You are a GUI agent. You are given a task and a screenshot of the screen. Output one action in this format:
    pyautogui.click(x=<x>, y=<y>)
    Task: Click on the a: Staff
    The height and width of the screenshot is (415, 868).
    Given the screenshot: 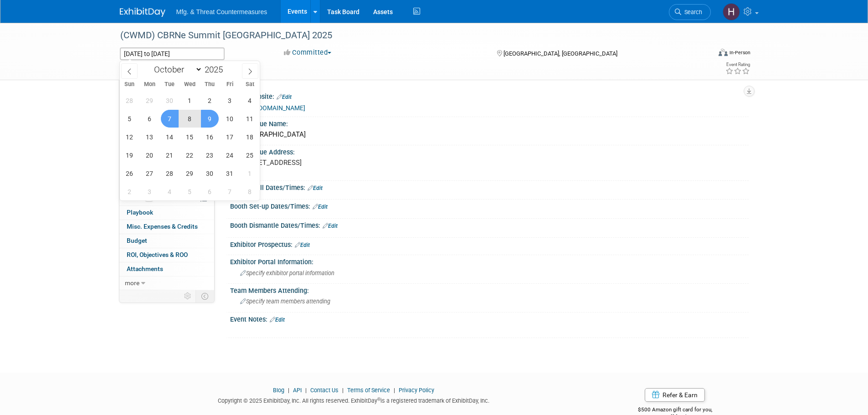 What is the action you would take?
    pyautogui.click(x=167, y=115)
    